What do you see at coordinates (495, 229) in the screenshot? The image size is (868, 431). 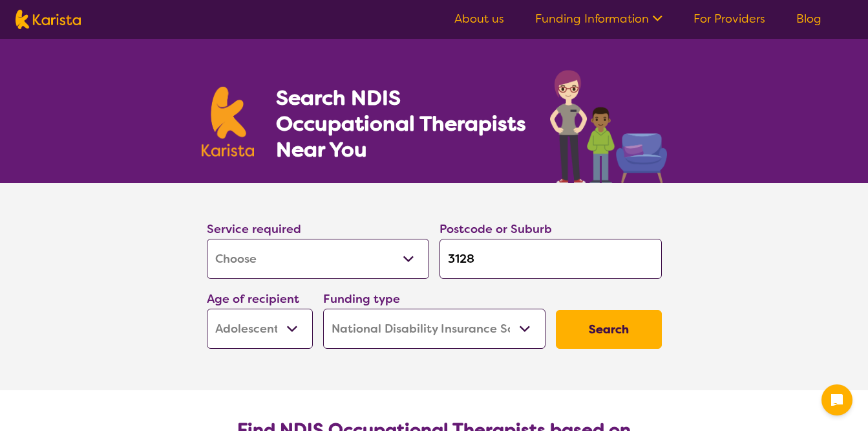 I see `label: Postcode or Suburb` at bounding box center [495, 229].